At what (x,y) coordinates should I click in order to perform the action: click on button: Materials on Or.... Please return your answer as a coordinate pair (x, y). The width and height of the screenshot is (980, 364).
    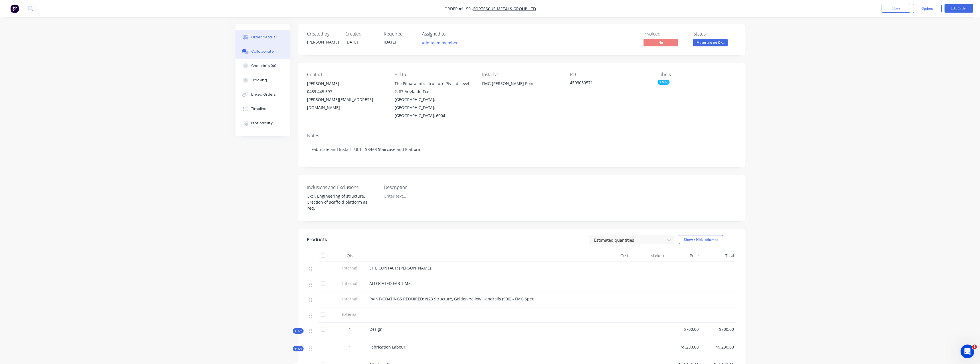
    Looking at the image, I should click on (711, 43).